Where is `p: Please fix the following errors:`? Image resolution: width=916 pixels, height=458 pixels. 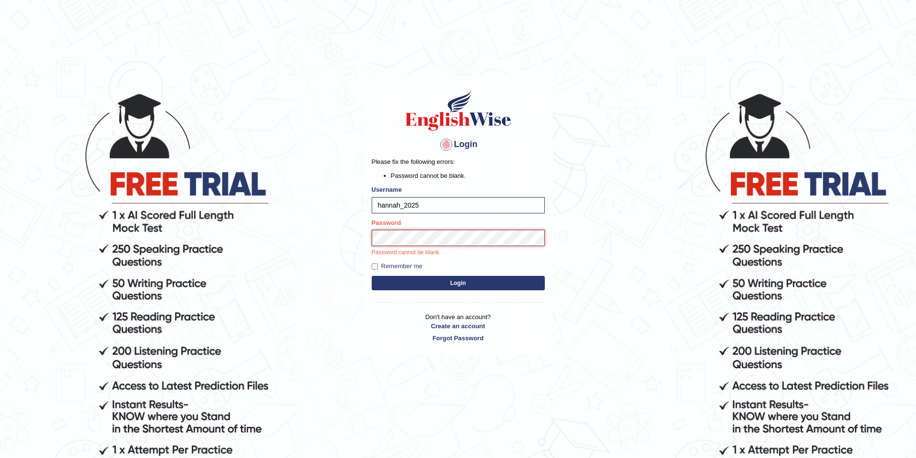 p: Please fix the following errors: is located at coordinates (458, 162).